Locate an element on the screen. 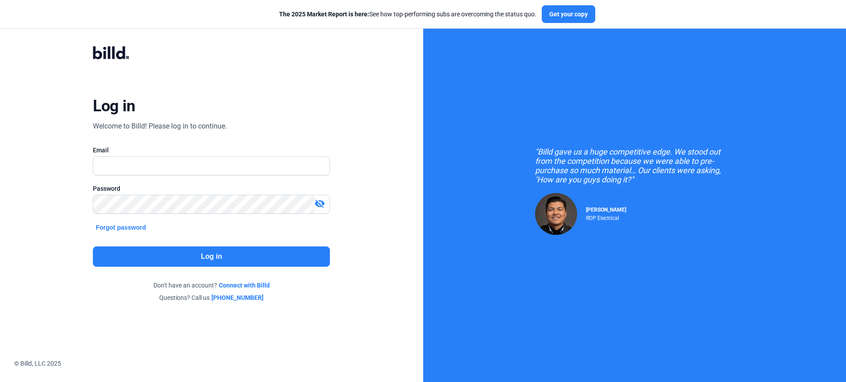 Image resolution: width=846 pixels, height=382 pixels. div: "Billd gave us a huge competitive edge. We stood out from the competition because we were able to... is located at coordinates (634, 166).